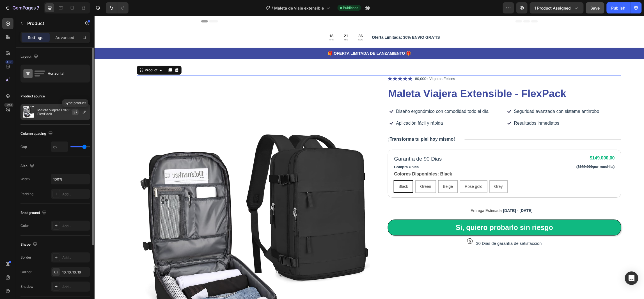  I want to click on div: Border, so click(26, 258).